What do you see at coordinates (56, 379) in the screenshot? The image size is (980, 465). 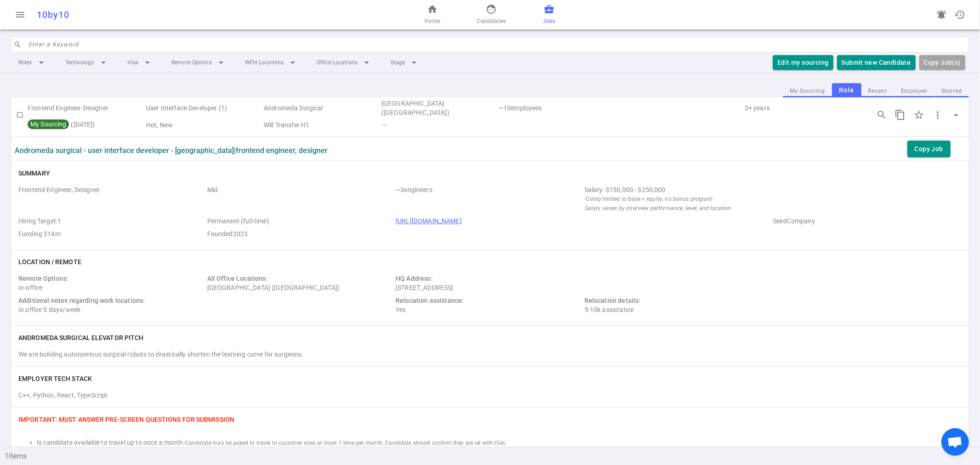 I see `h6: EMPLOYER TECH STACK` at bounding box center [56, 379].